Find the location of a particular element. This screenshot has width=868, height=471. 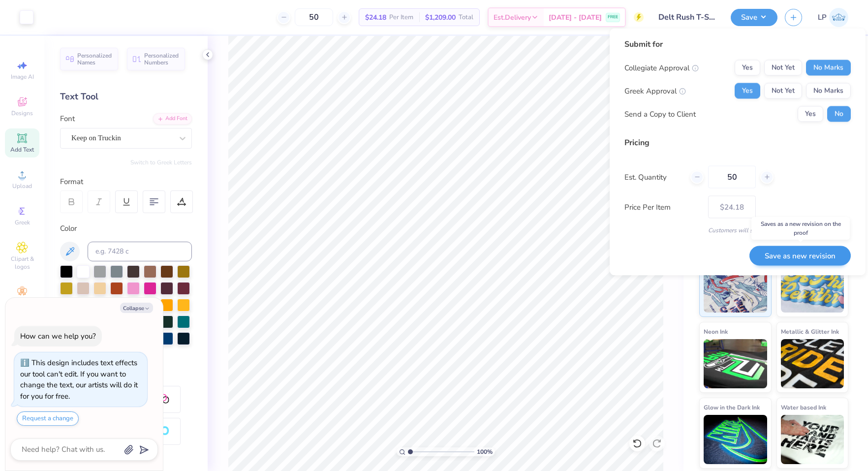

label: Est. Quantity is located at coordinates (653, 177).